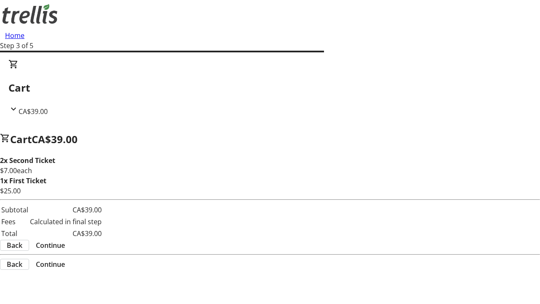 Image resolution: width=540 pixels, height=304 pixels. I want to click on td: Total, so click(15, 233).